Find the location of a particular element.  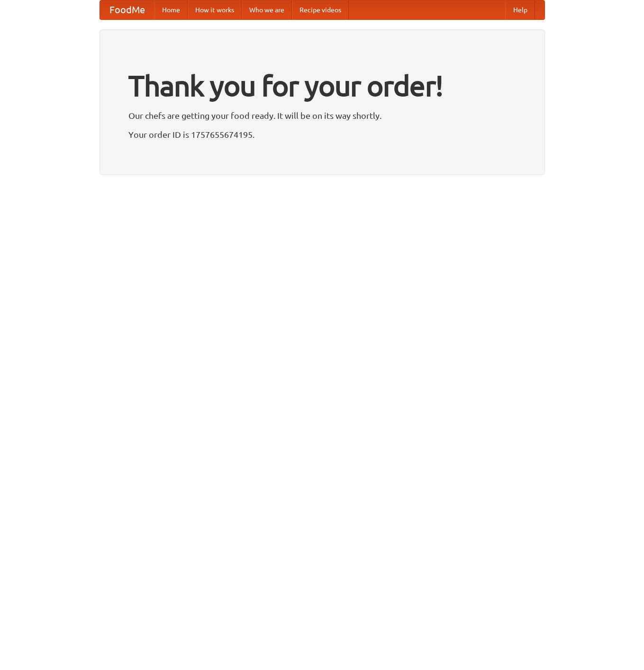

a: Who we are is located at coordinates (267, 10).